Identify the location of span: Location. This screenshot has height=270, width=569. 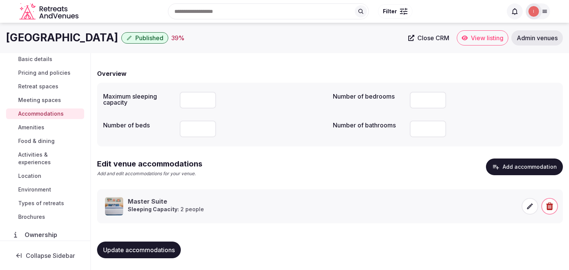
(30, 176).